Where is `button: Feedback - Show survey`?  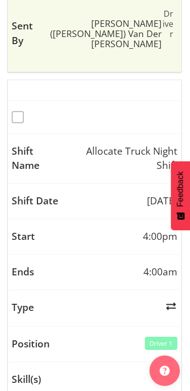
button: Feedback - Show survey is located at coordinates (181, 195).